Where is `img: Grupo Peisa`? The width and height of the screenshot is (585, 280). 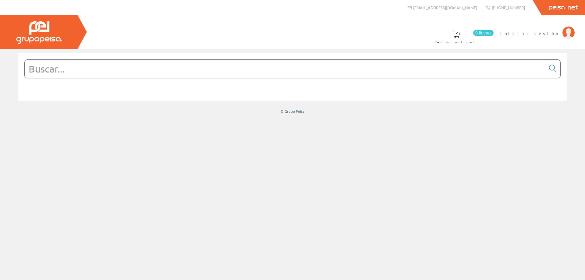 img: Grupo Peisa is located at coordinates (39, 33).